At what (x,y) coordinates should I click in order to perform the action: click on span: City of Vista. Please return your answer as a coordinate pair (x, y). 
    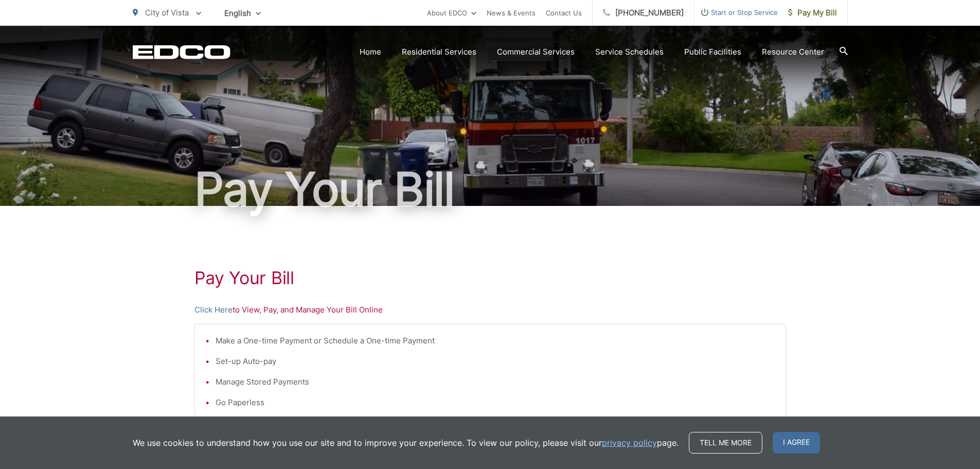
    Looking at the image, I should click on (167, 13).